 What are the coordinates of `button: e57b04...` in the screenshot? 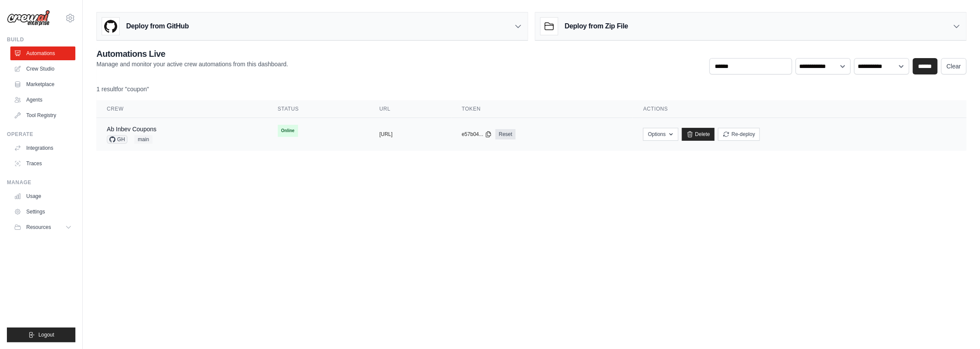 It's located at (477, 134).